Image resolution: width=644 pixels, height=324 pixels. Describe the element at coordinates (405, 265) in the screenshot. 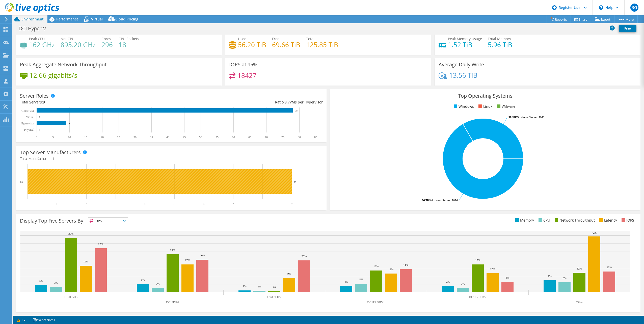

I see `text: 14%` at that location.